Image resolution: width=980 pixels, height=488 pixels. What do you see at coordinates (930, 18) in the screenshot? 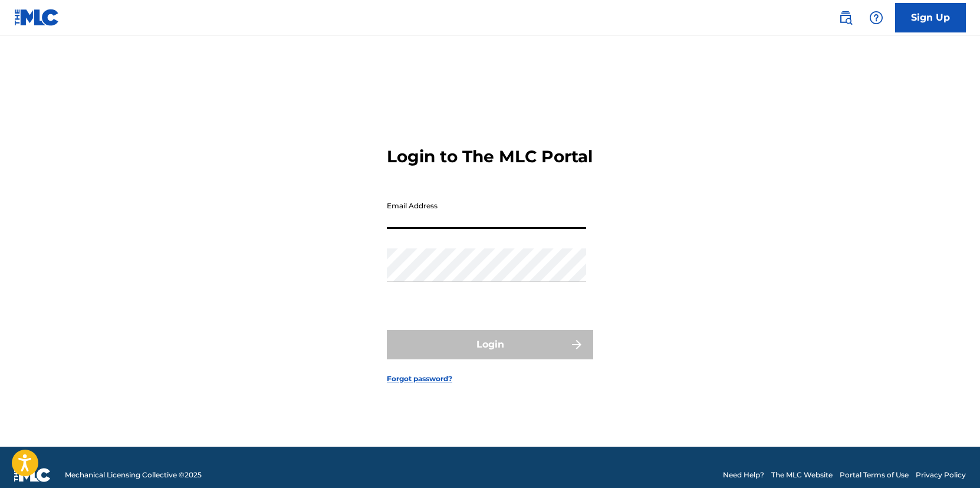
I see `a: Sign Up` at bounding box center [930, 18].